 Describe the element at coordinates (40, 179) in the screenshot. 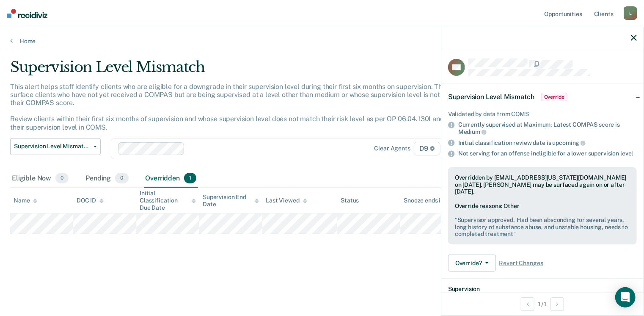

I see `div: Eligible Now` at that location.